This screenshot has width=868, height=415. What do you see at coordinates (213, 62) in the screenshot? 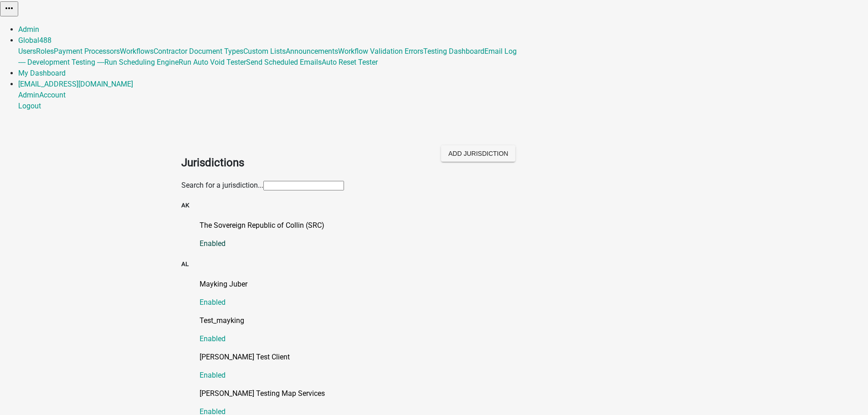
I see `a: Run Auto Void Tester` at bounding box center [213, 62].